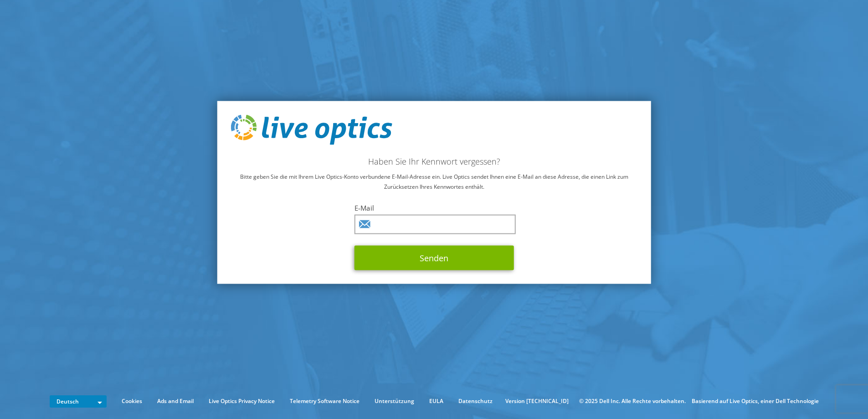 This screenshot has width=868, height=419. What do you see at coordinates (434, 182) in the screenshot?
I see `p: Bitte geben Sie die mit Ihrem Live Optics-Konto verbundene E-Mail-Adresse ein. Live Optics sendet...` at bounding box center [434, 182].